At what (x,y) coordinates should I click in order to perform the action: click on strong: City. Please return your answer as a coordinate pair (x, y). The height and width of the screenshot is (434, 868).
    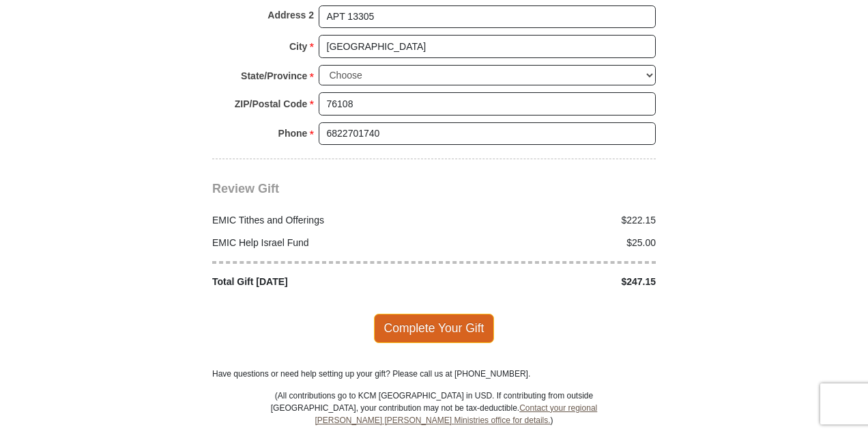
    Looking at the image, I should click on (298, 47).